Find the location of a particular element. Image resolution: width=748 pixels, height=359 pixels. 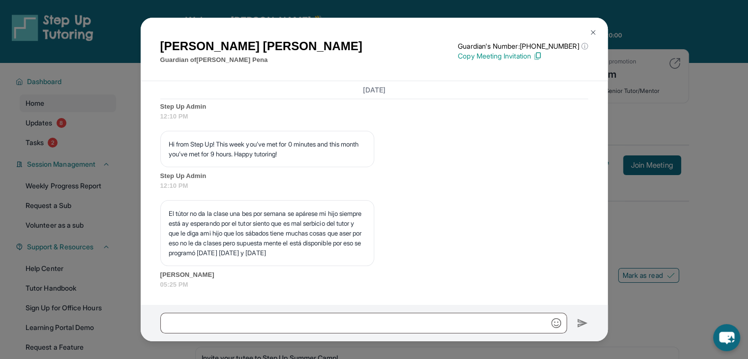

img: Emoji is located at coordinates (556, 323).